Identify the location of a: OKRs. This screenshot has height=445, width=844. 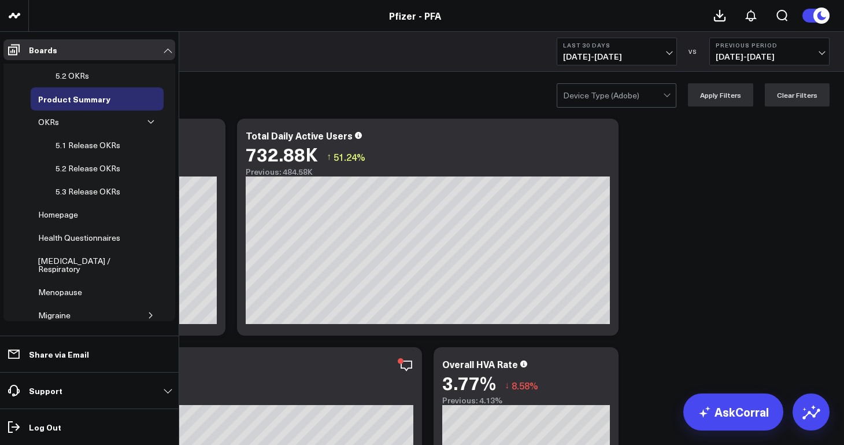
(49, 122).